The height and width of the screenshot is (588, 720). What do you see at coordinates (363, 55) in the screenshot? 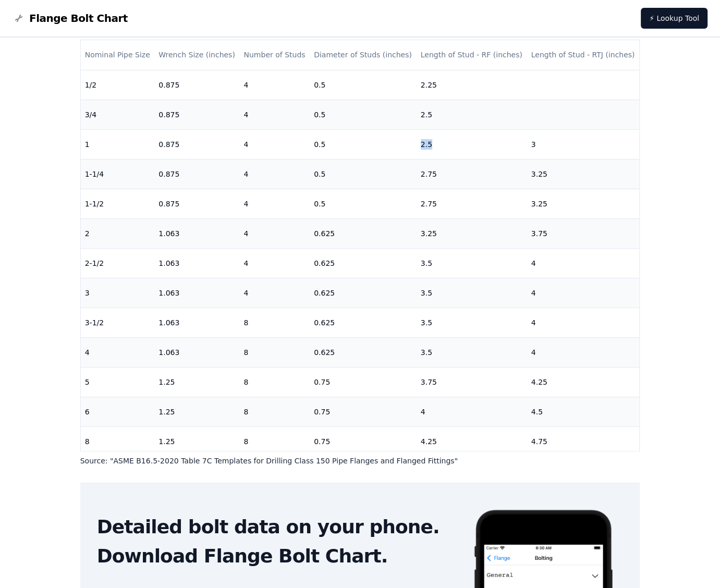
I see `th: Diameter of Studs (inches)` at bounding box center [363, 55].